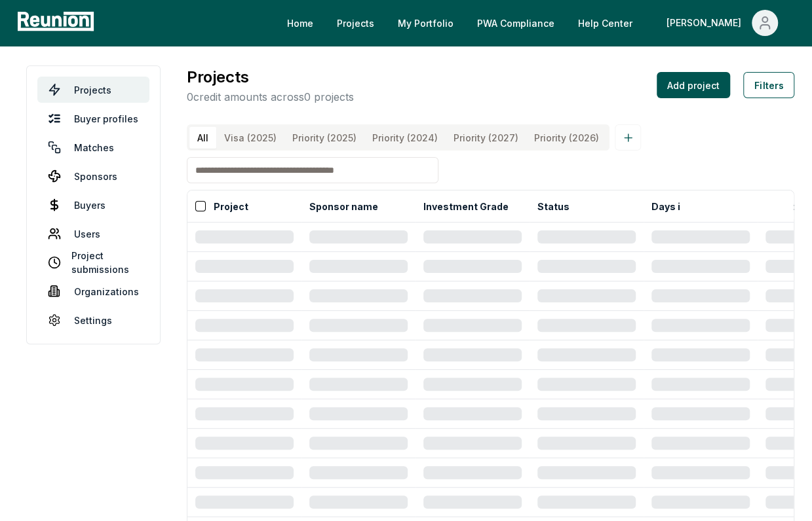 This screenshot has width=812, height=521. I want to click on button: Project, so click(231, 207).